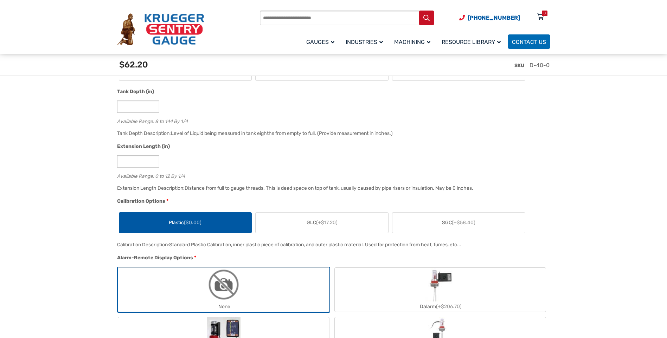 Image resolution: width=667 pixels, height=338 pixels. I want to click on span: (+$58.40), so click(463, 222).